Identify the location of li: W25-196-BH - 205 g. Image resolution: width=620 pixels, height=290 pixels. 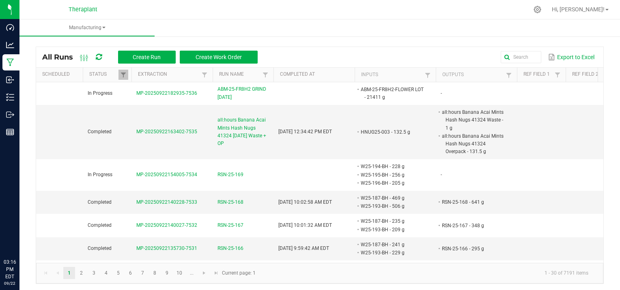
(391, 183).